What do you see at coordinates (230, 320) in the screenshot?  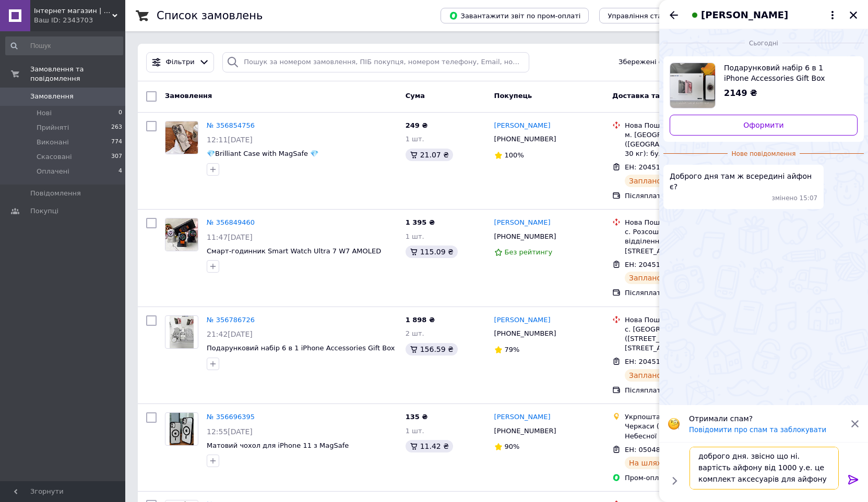 I see `a: № 356786726` at bounding box center [230, 320].